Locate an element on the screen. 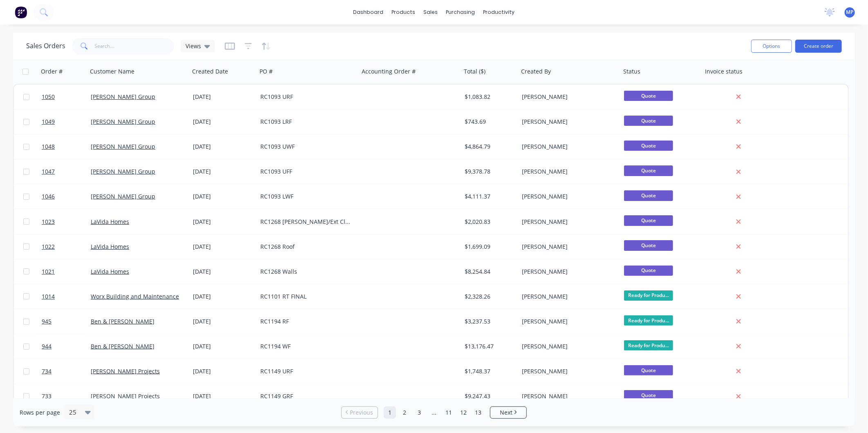 The width and height of the screenshot is (868, 433). a: 1048 is located at coordinates (66, 146).